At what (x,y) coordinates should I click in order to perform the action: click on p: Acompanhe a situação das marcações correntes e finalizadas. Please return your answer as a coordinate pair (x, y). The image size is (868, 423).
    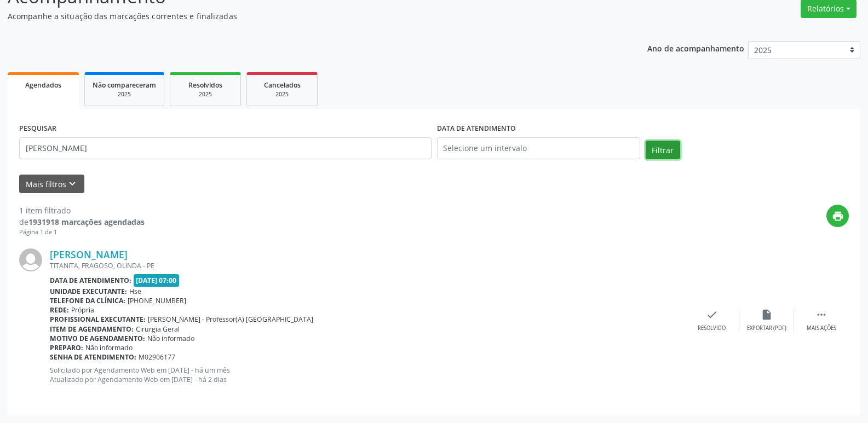
    Looking at the image, I should click on (306, 16).